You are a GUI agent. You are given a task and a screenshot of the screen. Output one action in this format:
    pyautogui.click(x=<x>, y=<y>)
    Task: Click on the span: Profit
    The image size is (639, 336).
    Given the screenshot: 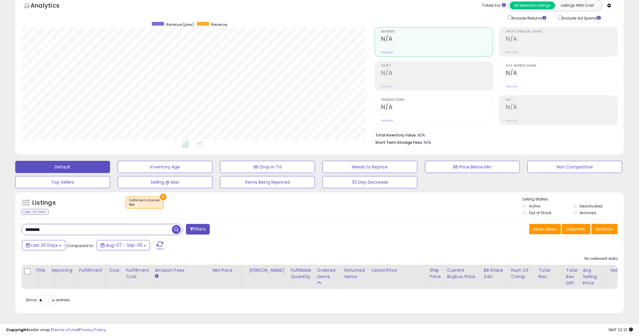 What is the action you would take?
    pyautogui.click(x=437, y=66)
    